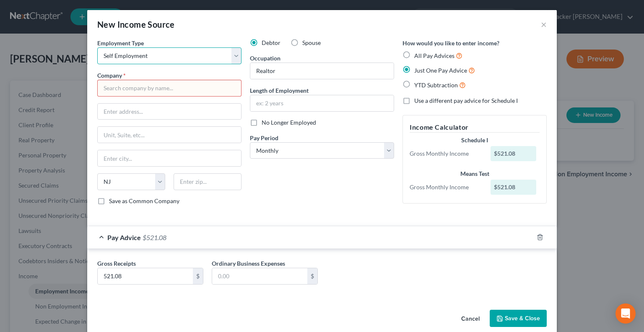  Describe the element at coordinates (451, 43) in the screenshot. I see `label: How would you like to enter income?` at that location.